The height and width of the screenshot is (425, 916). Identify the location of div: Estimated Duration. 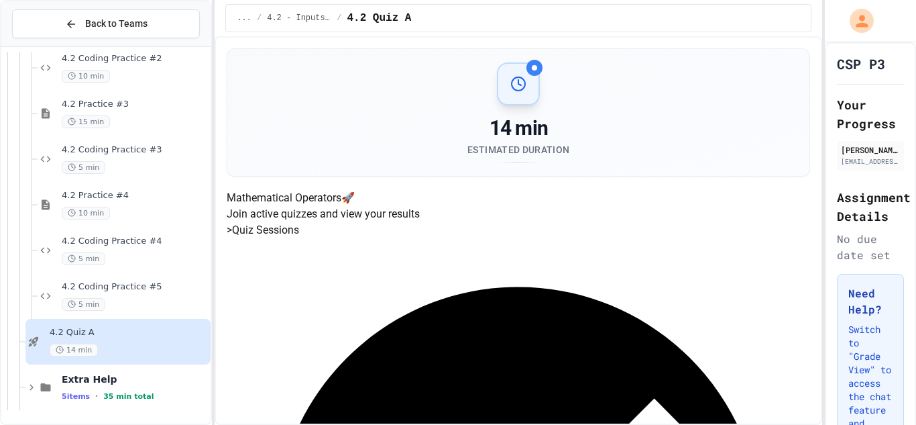
(518, 150).